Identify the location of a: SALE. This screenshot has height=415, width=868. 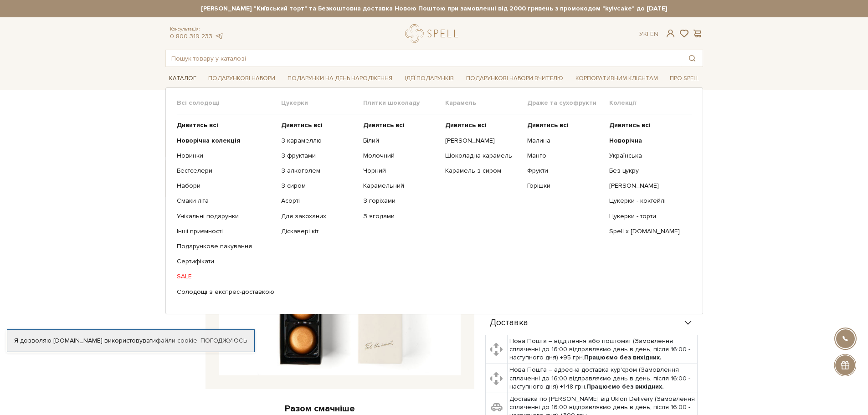
(225, 276).